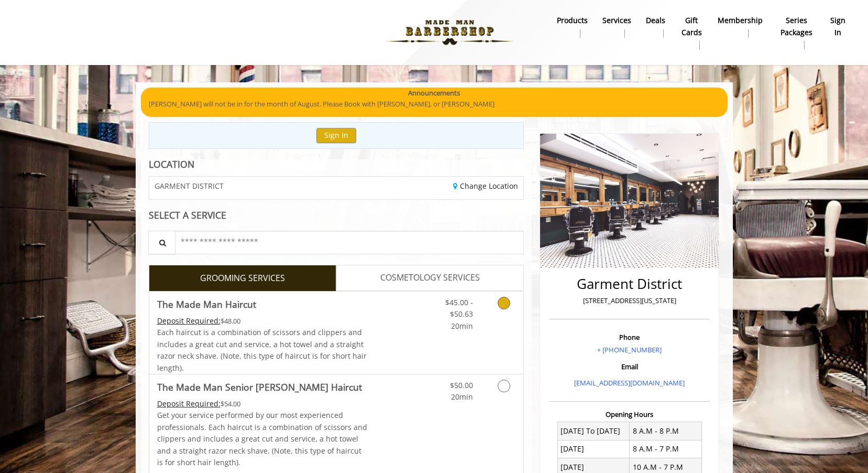  What do you see at coordinates (263, 439) in the screenshot?
I see `p: Get your service performed by our most experienced professionals. Each haircut is a combination o...` at bounding box center [263, 439].